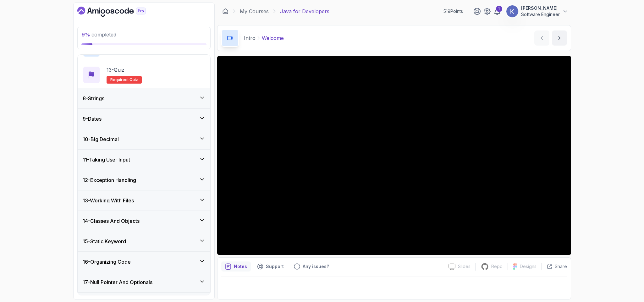 The image size is (644, 302). I want to click on p: 519 Points, so click(453, 11).